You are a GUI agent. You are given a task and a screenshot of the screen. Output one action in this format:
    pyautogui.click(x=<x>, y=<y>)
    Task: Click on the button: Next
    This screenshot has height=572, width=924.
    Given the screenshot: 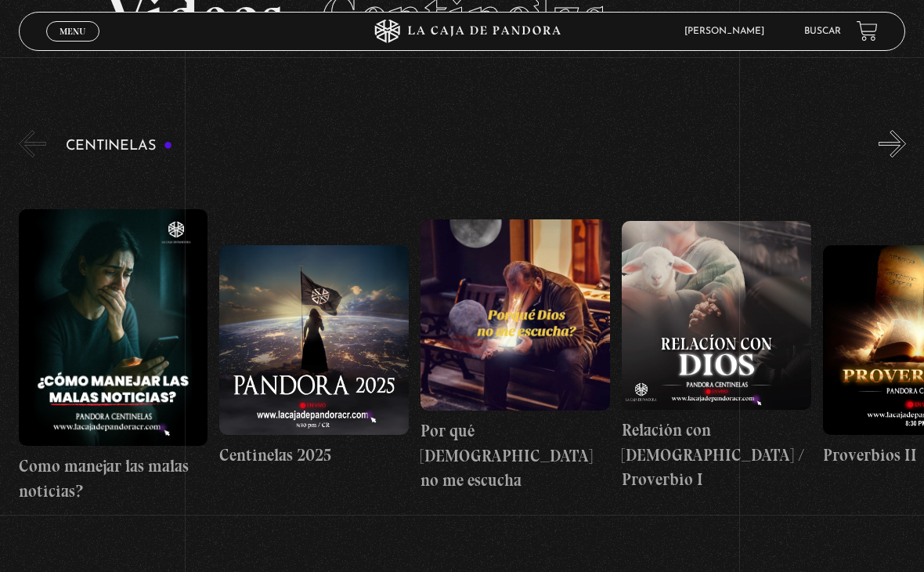 What is the action you would take?
    pyautogui.click(x=892, y=143)
    